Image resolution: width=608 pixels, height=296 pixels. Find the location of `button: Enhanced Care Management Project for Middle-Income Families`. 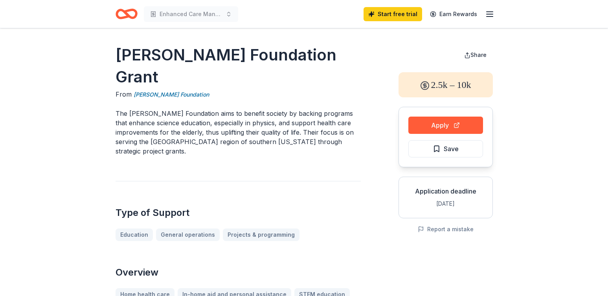

button: Enhanced Care Management Project for Middle-Income Families is located at coordinates (191, 14).